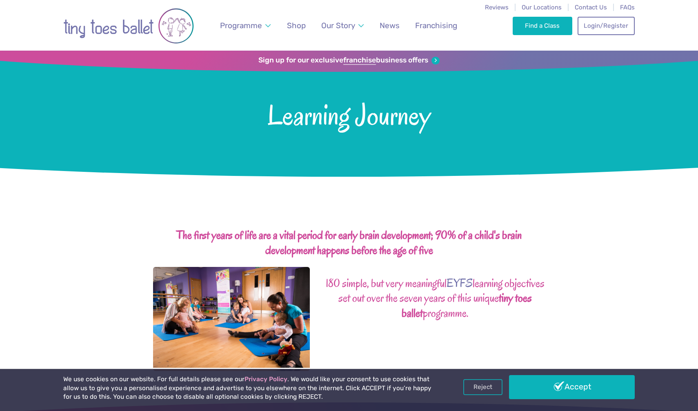  Describe the element at coordinates (338, 25) in the screenshot. I see `span: Our Story` at that location.